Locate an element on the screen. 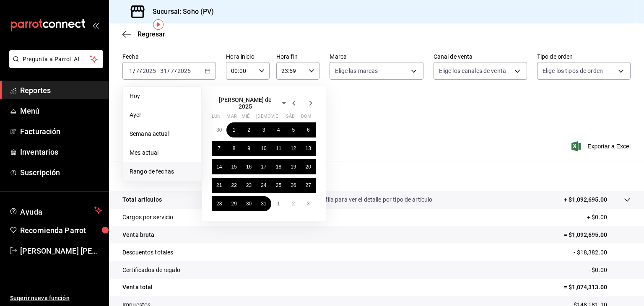 This screenshot has height=306, width=644. button: 12 de julio de 2025 is located at coordinates (293, 148).